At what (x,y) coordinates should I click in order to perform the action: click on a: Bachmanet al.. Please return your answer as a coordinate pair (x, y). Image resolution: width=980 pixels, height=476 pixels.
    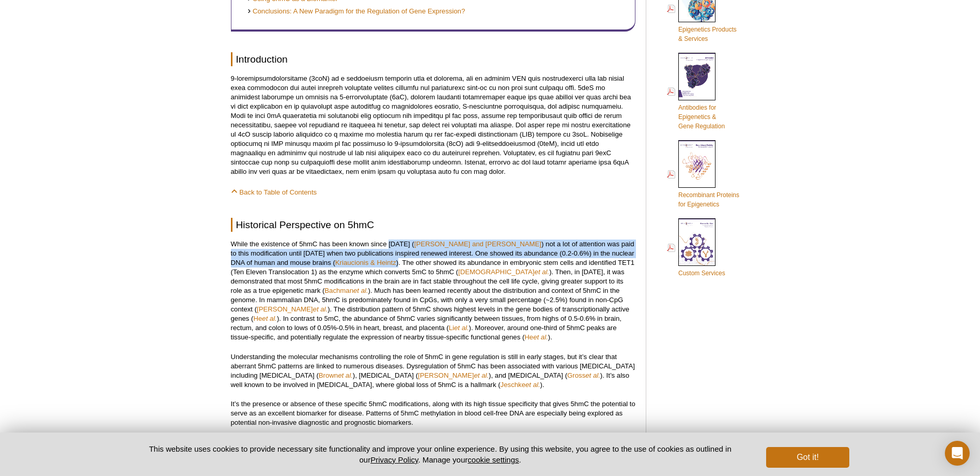
    Looking at the image, I should click on (346, 290).